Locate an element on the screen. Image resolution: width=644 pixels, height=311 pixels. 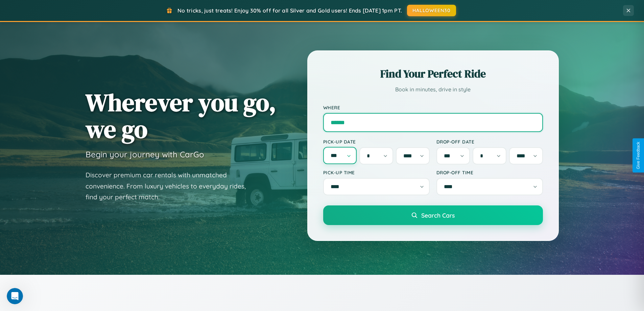
label: Pick-up Date is located at coordinates (376, 142).